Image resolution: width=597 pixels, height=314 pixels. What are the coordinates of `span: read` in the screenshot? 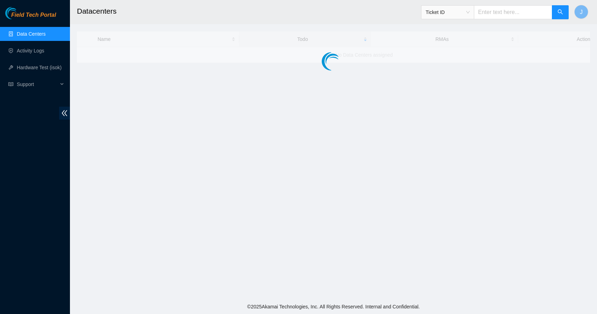 It's located at (11, 84).